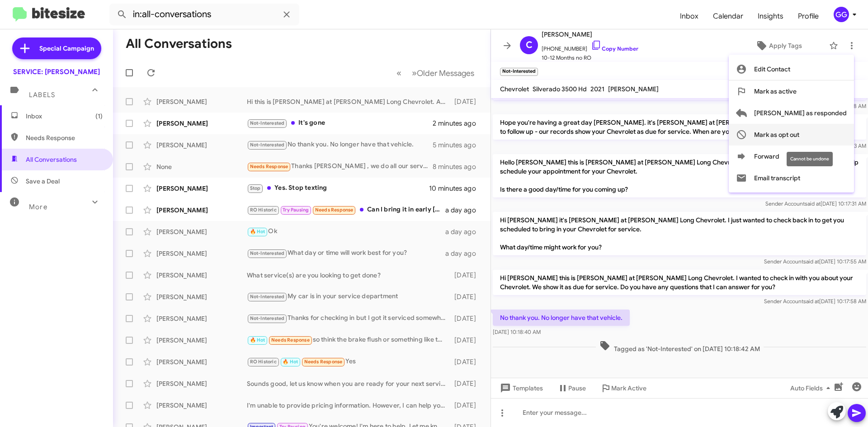 The width and height of the screenshot is (868, 427). Describe the element at coordinates (776, 91) in the screenshot. I see `span: Mark as active` at that location.